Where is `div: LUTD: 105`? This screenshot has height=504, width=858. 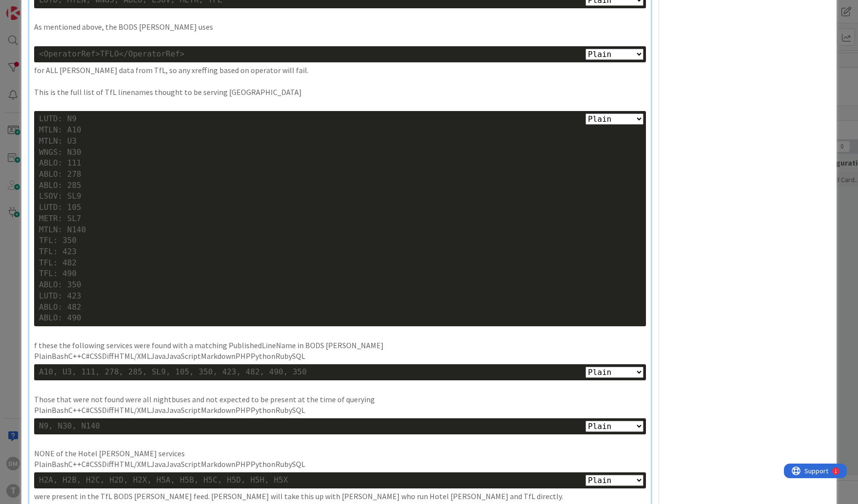
div: LUTD: 105 is located at coordinates (339, 207).